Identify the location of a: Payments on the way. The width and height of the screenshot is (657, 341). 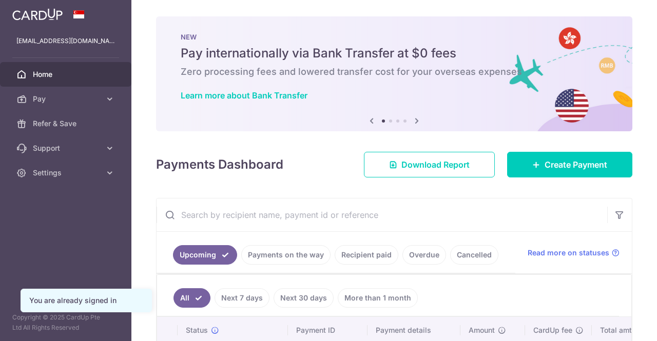
(286, 255).